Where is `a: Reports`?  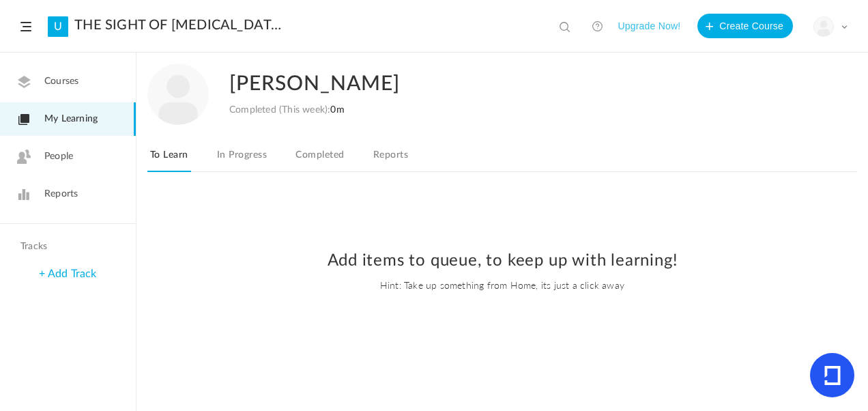
a: Reports is located at coordinates (391, 159).